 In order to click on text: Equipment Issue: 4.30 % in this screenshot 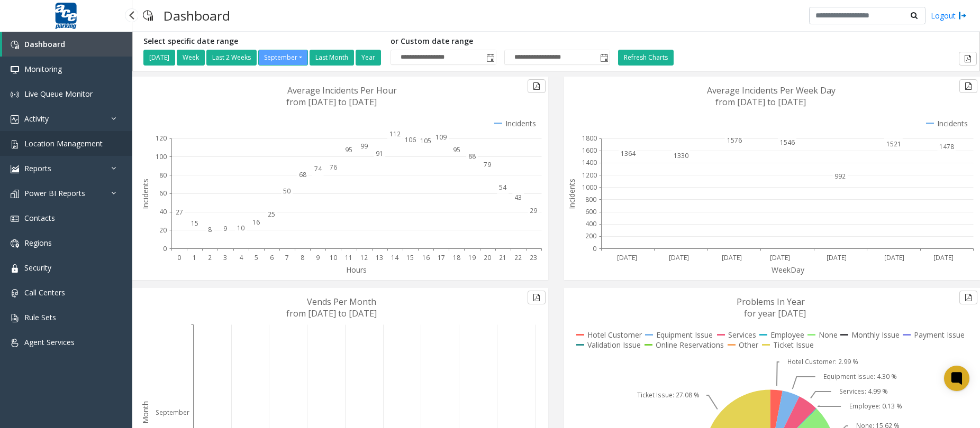, I will do `click(860, 377)`.